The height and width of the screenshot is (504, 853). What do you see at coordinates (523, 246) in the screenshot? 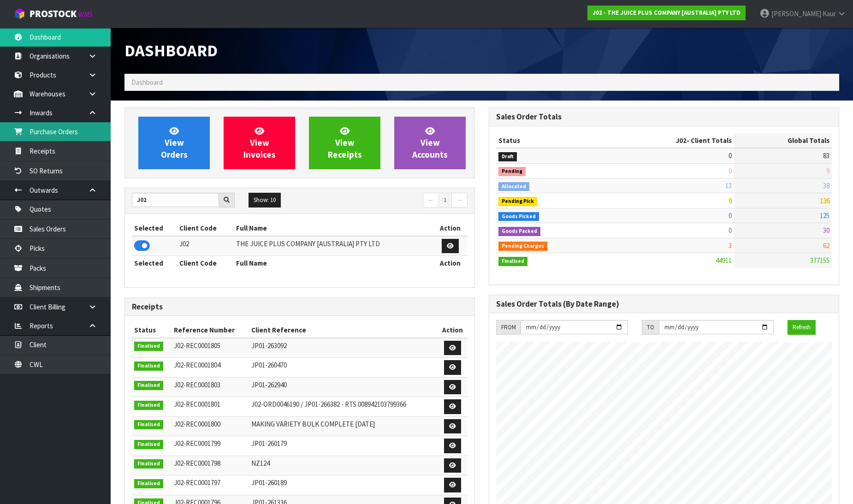
I see `span: Pending Charges` at bounding box center [523, 246].